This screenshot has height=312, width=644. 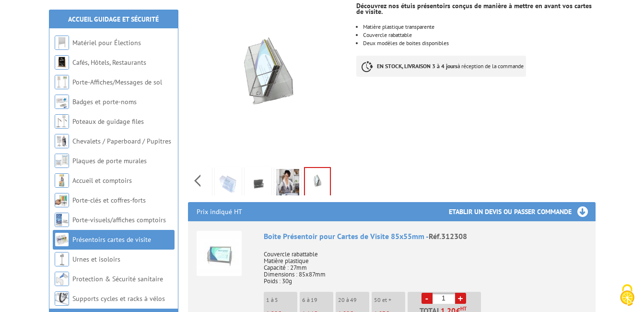 I want to click on a: Porte-clés et coffres-forts, so click(x=109, y=200).